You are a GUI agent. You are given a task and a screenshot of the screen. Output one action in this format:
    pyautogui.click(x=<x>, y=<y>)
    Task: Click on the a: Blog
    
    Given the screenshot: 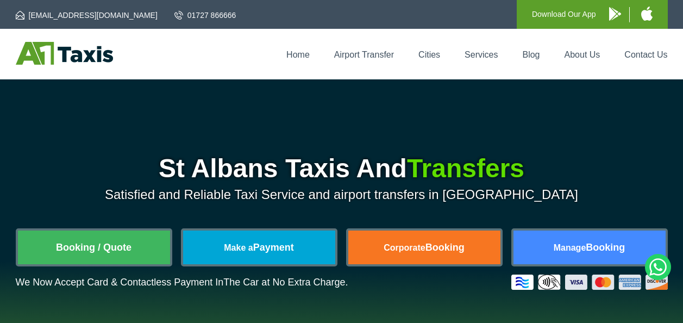 What is the action you would take?
    pyautogui.click(x=531, y=54)
    